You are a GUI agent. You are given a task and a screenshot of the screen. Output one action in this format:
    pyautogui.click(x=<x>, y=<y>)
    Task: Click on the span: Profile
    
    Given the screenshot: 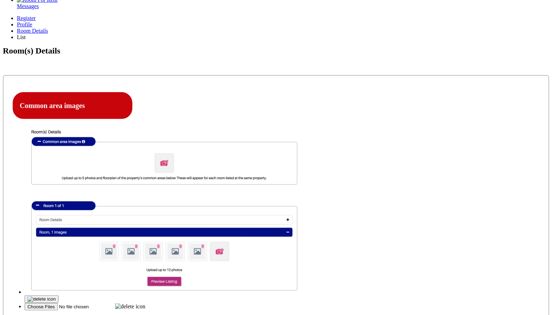 What is the action you would take?
    pyautogui.click(x=25, y=24)
    